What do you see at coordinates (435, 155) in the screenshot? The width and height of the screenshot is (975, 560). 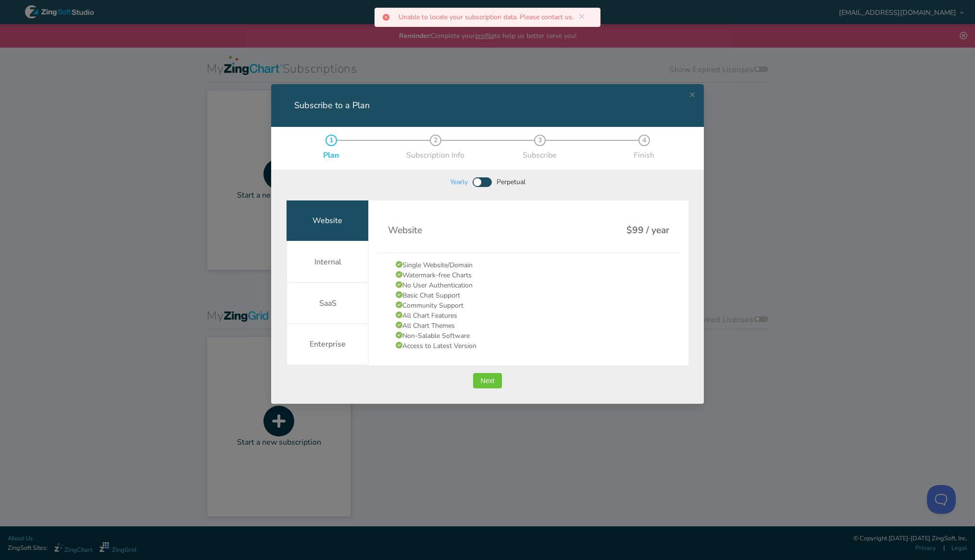 I see `div: Subscription Info` at bounding box center [435, 155].